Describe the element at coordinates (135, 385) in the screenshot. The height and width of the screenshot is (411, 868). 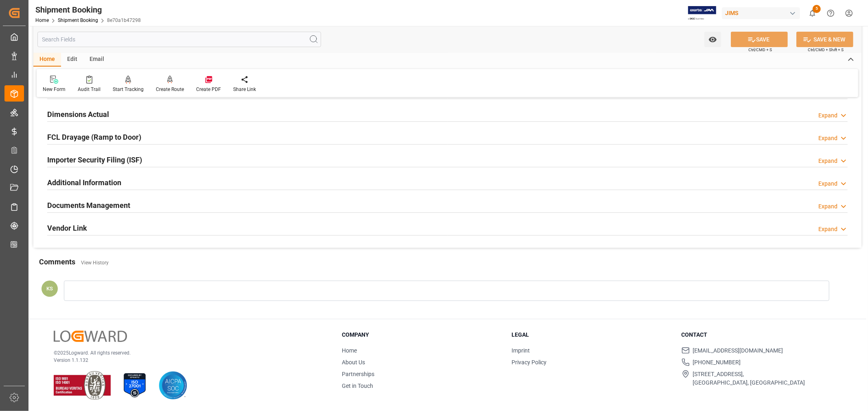
I see `img: ISO 27001 Certification` at that location.